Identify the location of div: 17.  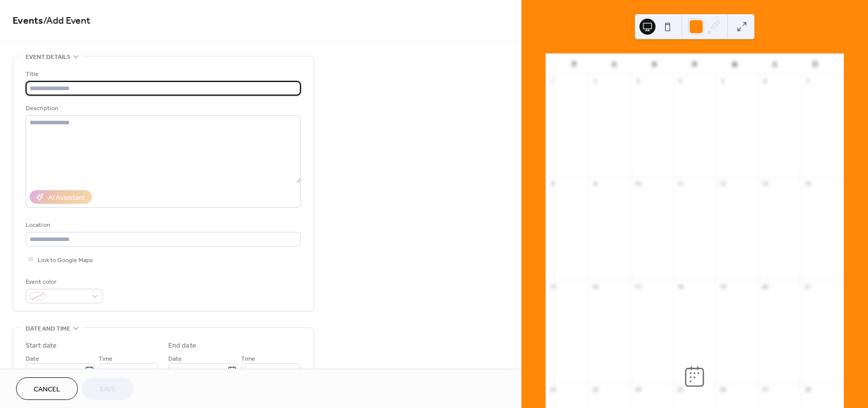
(638, 286).